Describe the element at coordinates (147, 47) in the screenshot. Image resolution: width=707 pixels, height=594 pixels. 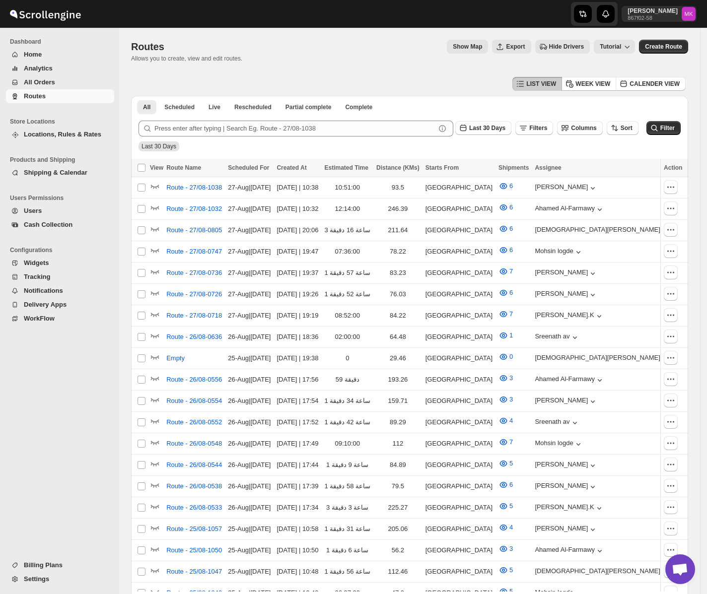
I see `span: Routes` at that location.